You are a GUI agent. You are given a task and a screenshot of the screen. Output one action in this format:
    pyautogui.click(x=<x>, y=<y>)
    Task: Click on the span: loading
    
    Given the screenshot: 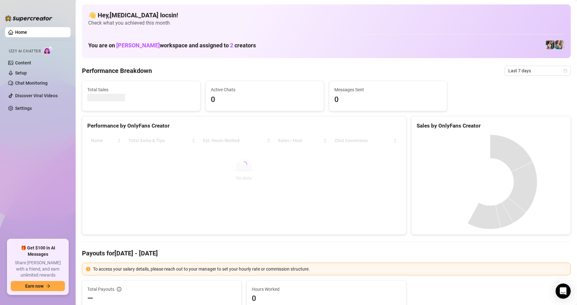 What is the action you would take?
    pyautogui.click(x=244, y=164)
    